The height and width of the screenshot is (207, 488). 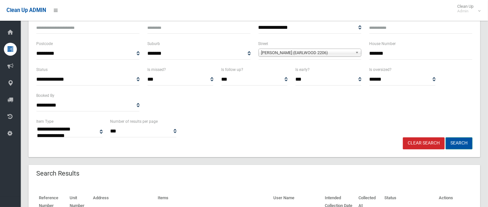 I want to click on label: Item Type, so click(x=45, y=121).